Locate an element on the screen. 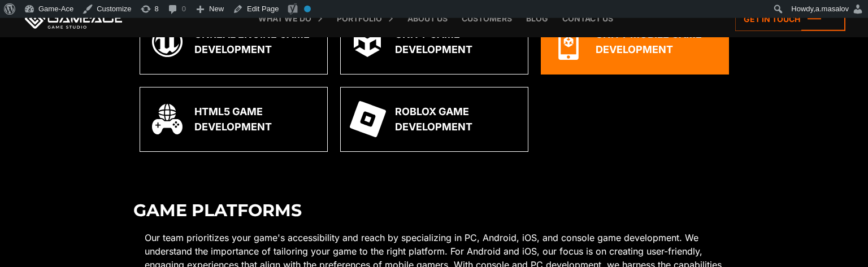 This screenshot has width=868, height=267. div: Unity Game Development is located at coordinates (456, 42).